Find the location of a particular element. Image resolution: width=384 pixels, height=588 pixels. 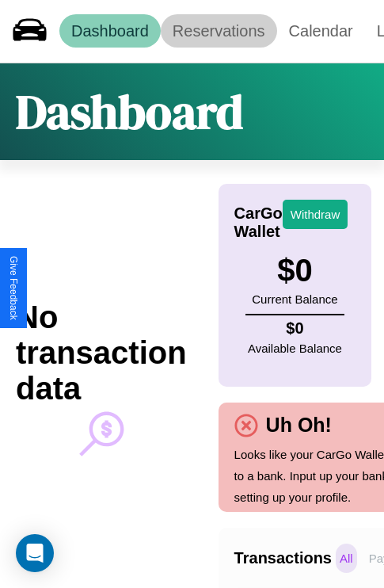

h4: Transactions is located at coordinates (282, 558).